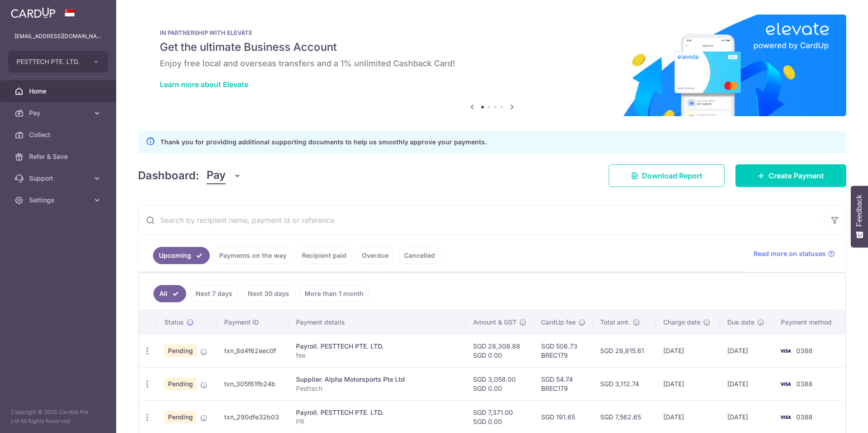 This screenshot has height=433, width=868. Describe the element at coordinates (59, 156) in the screenshot. I see `span: Refer & Save` at that location.